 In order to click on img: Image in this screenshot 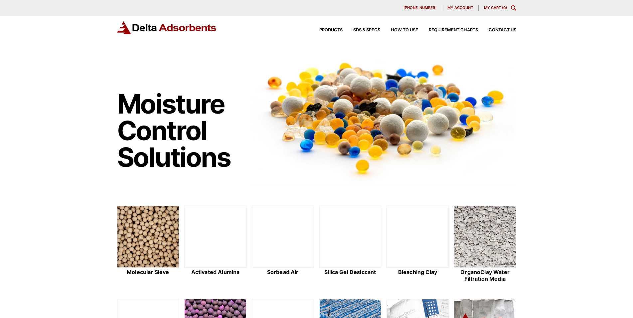, I will do `click(384, 117)`.